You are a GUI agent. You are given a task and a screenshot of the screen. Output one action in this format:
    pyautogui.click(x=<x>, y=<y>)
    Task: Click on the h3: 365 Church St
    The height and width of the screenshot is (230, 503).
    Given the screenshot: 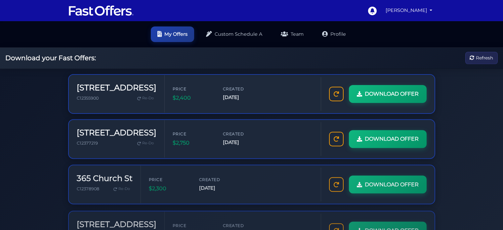 What is the action you would take?
    pyautogui.click(x=105, y=178)
    